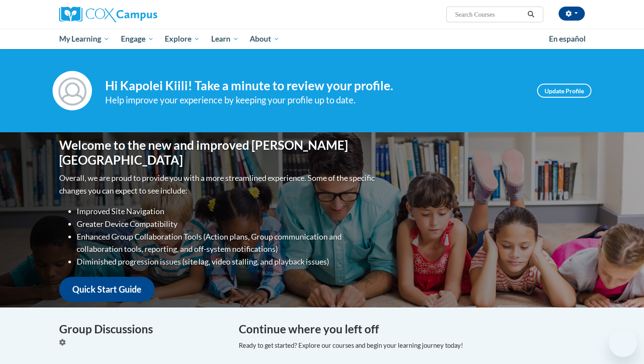  I want to click on a: Engage, so click(137, 39).